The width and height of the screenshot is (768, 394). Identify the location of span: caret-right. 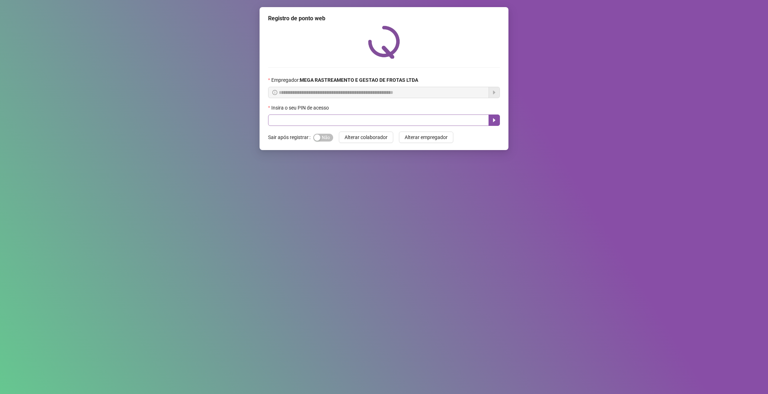
(494, 120).